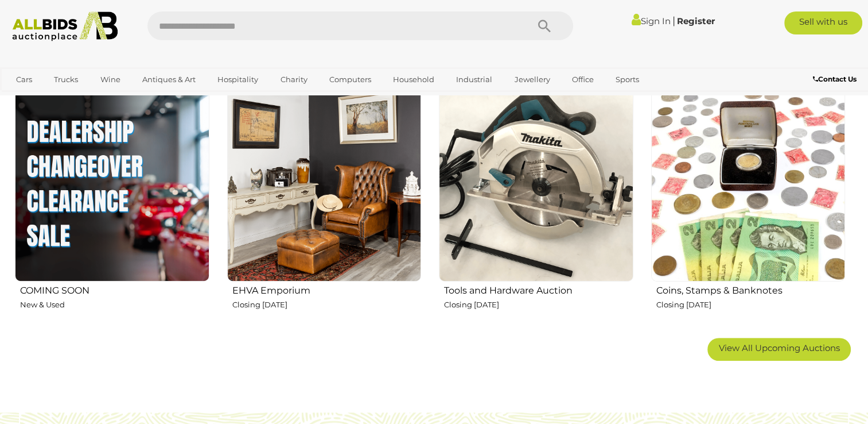  I want to click on a: Sports, so click(627, 79).